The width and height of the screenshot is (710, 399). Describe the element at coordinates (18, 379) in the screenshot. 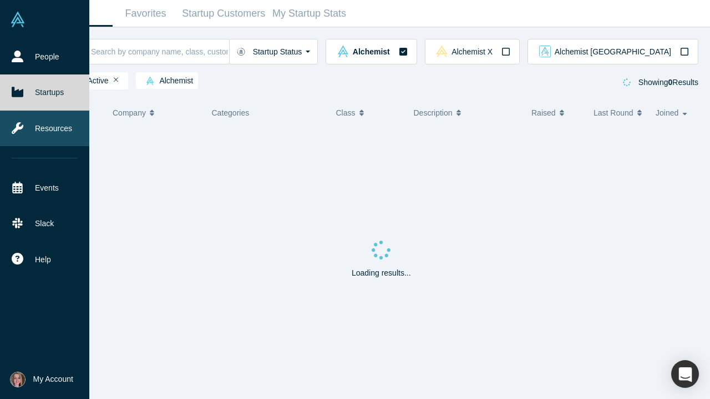

I see `img: Anna Fahey's Account` at that location.